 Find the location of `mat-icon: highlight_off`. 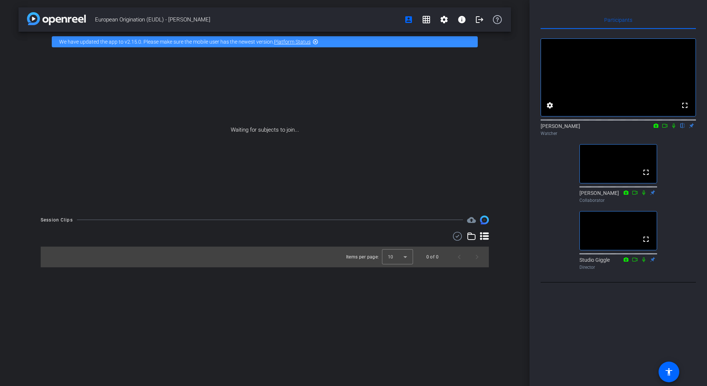

mat-icon: highlight_off is located at coordinates (315, 42).